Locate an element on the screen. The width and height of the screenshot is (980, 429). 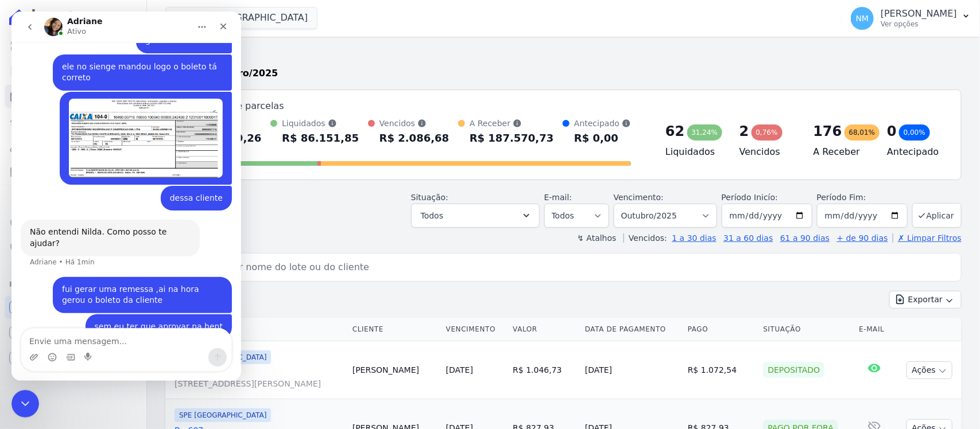
button: Todos is located at coordinates (475, 216).